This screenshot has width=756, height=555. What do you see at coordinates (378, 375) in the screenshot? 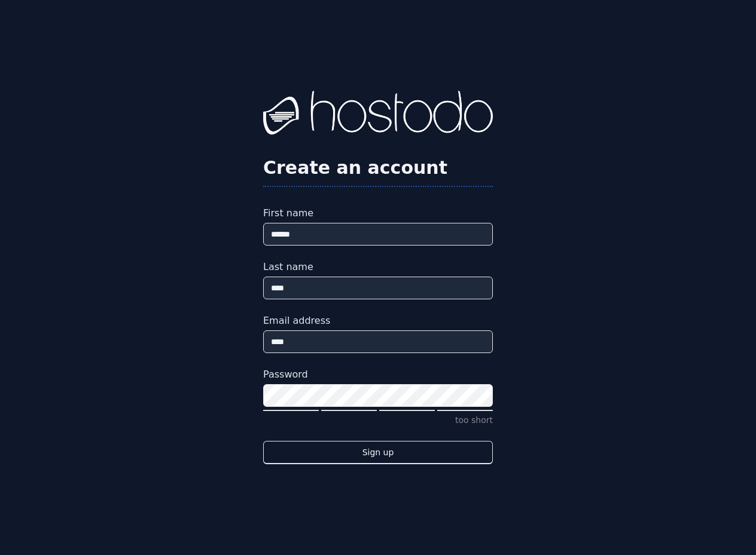
I see `label: Password` at bounding box center [378, 375].